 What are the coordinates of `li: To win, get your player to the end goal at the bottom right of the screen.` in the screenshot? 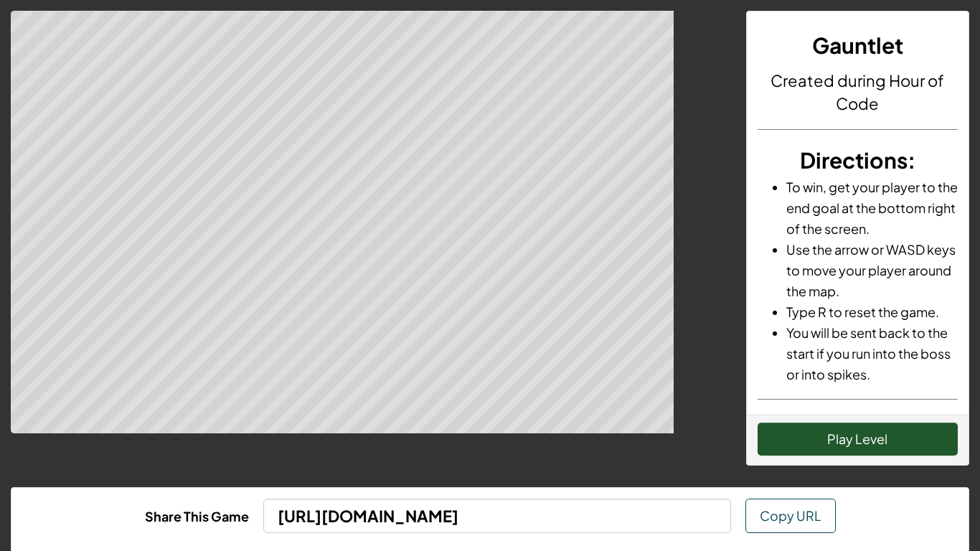 It's located at (873, 207).